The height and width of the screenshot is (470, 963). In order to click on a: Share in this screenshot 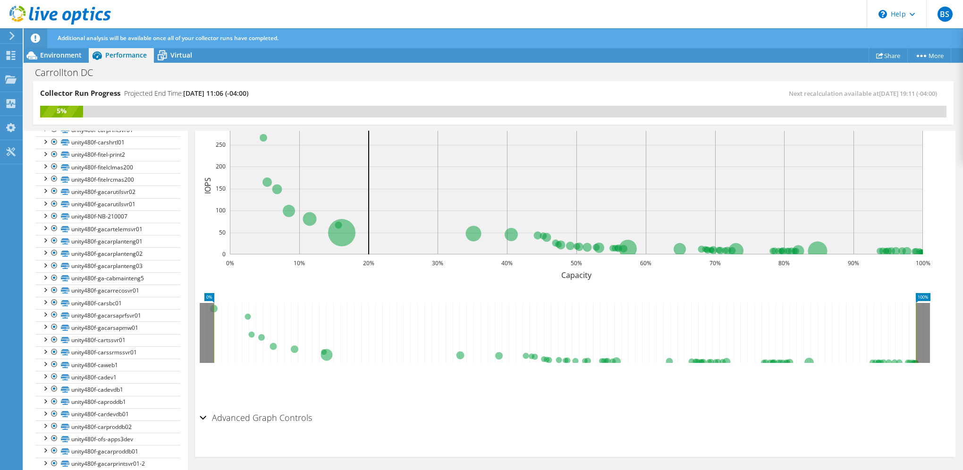, I will do `click(888, 55)`.